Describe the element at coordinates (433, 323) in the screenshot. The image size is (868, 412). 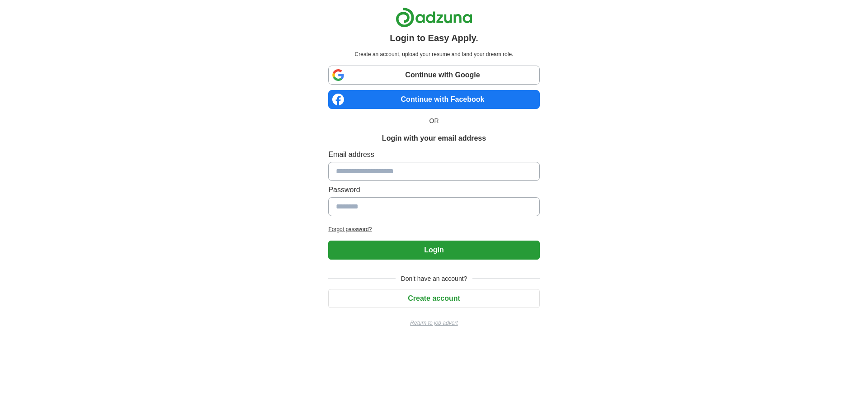
I see `p: Return to job advert` at that location.